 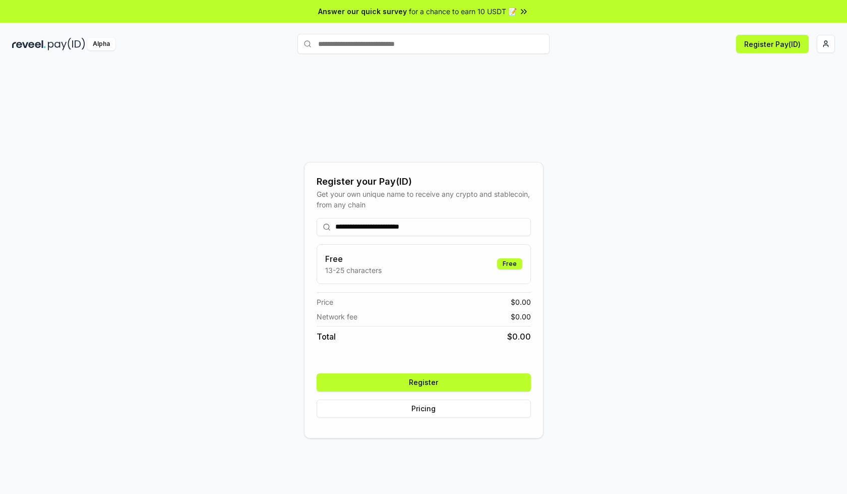 What do you see at coordinates (326, 336) in the screenshot?
I see `span: Total` at bounding box center [326, 336].